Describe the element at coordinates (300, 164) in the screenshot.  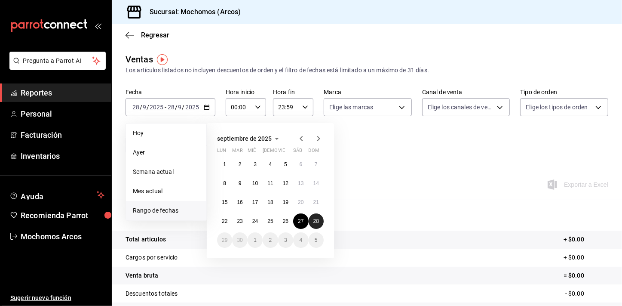
I see `button: 6 de septiembre de 2025` at that location.